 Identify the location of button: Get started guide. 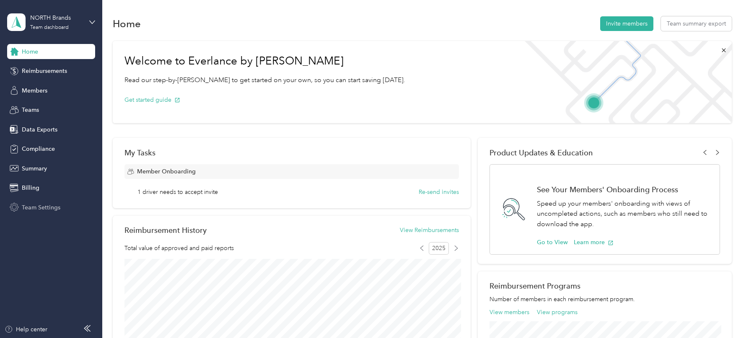
(152, 100).